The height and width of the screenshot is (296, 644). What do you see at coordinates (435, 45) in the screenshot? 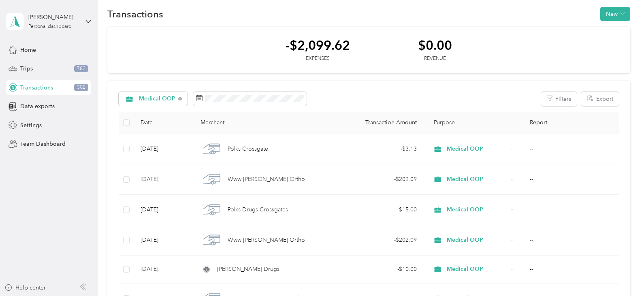
I see `div: $0.00` at bounding box center [435, 45].